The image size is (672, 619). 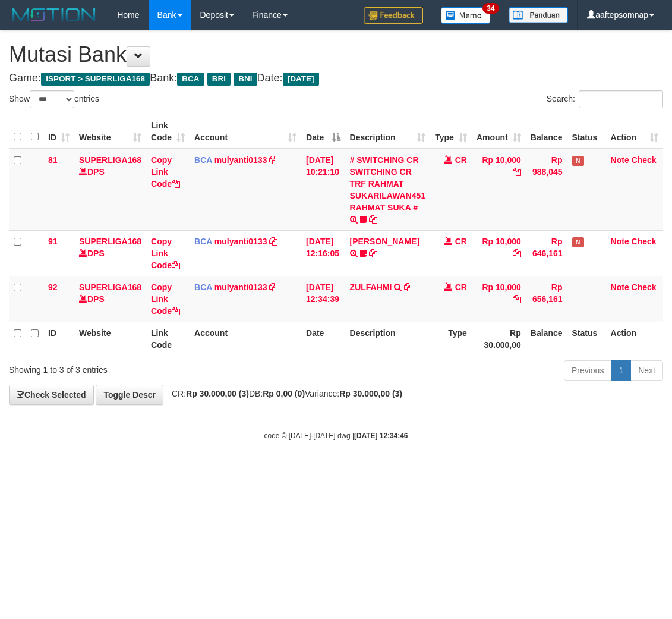 What do you see at coordinates (168, 131) in the screenshot?
I see `th: Link Code: activate to sort column ascending` at bounding box center [168, 131].